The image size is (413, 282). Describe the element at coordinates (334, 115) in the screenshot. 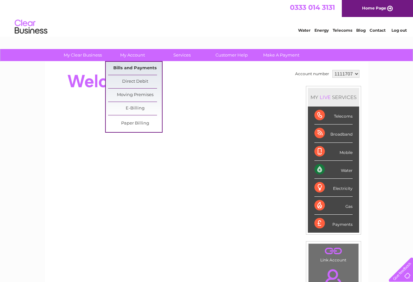

I see `div: Telecoms` at that location.